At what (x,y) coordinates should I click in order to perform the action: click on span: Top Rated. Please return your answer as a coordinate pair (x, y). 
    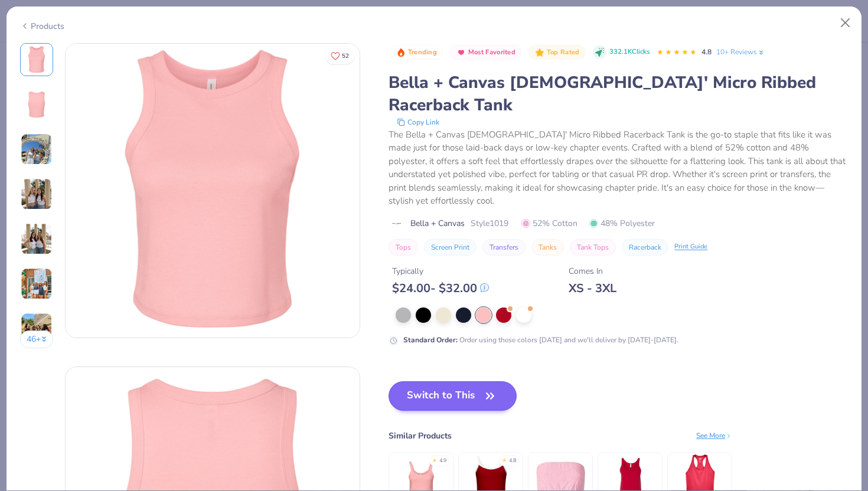
    Looking at the image, I should click on (563, 52).